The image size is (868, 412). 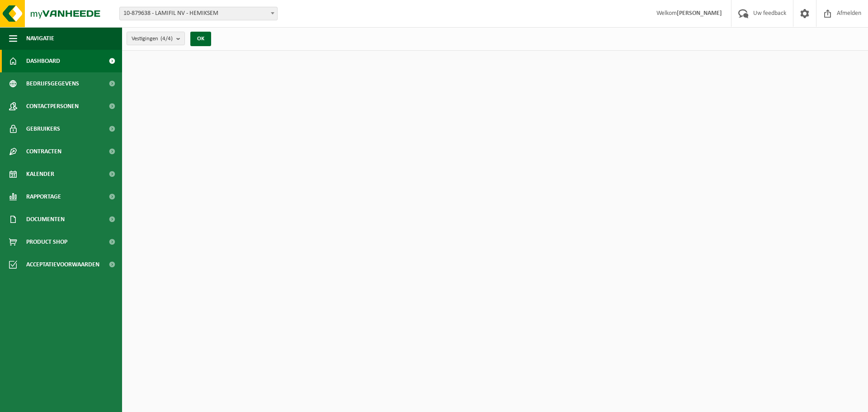 What do you see at coordinates (43, 197) in the screenshot?
I see `span: Rapportage` at bounding box center [43, 197].